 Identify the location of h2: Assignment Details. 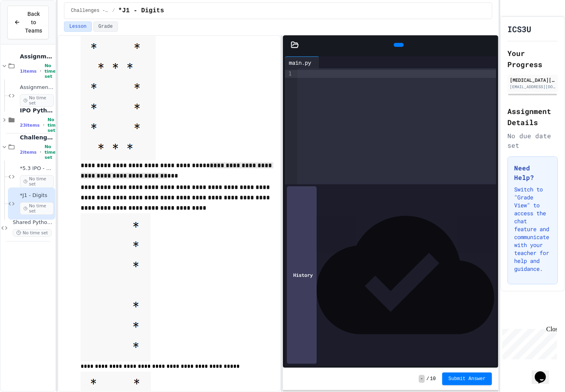
(532, 117).